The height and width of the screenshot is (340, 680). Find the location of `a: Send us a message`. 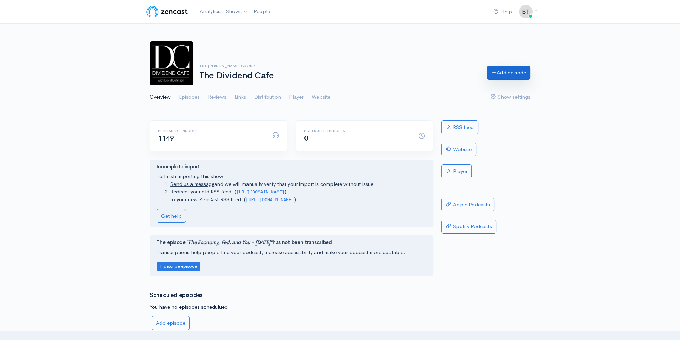

a: Send us a message is located at coordinates (192, 184).